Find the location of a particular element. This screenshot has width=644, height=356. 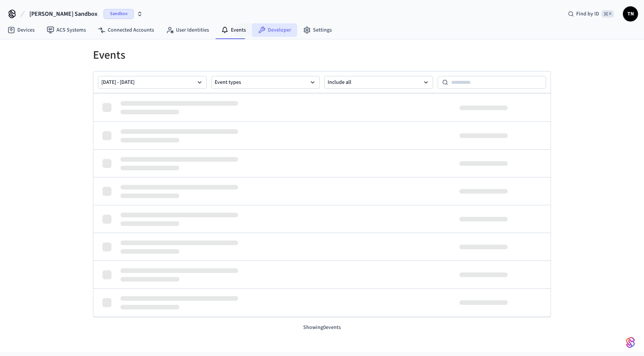

span: Sandbox is located at coordinates (119, 14).